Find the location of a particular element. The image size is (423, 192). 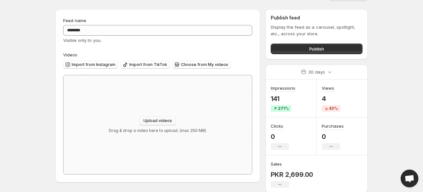

button: Choose from My videos is located at coordinates (202, 65).